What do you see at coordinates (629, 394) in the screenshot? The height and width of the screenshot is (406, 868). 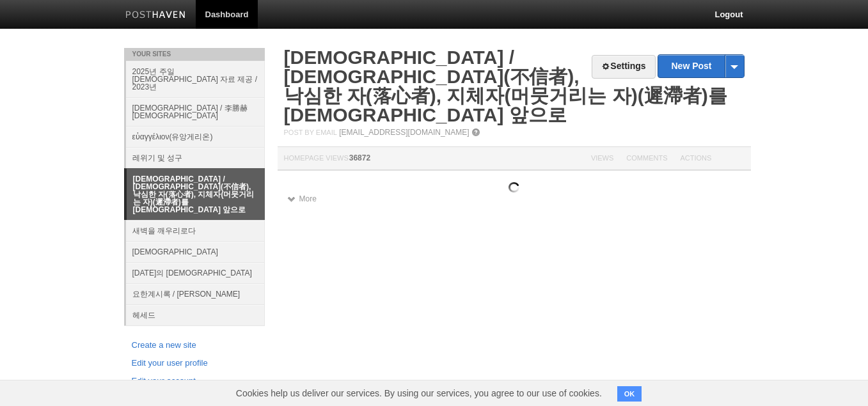 I see `button: OK` at bounding box center [629, 394].